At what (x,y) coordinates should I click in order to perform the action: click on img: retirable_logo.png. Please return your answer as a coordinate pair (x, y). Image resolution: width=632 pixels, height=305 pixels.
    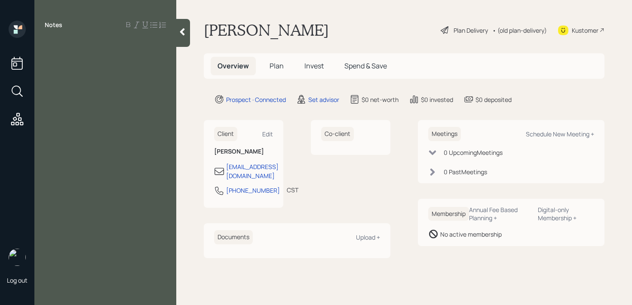
    Looking at the image, I should click on (17, 257).